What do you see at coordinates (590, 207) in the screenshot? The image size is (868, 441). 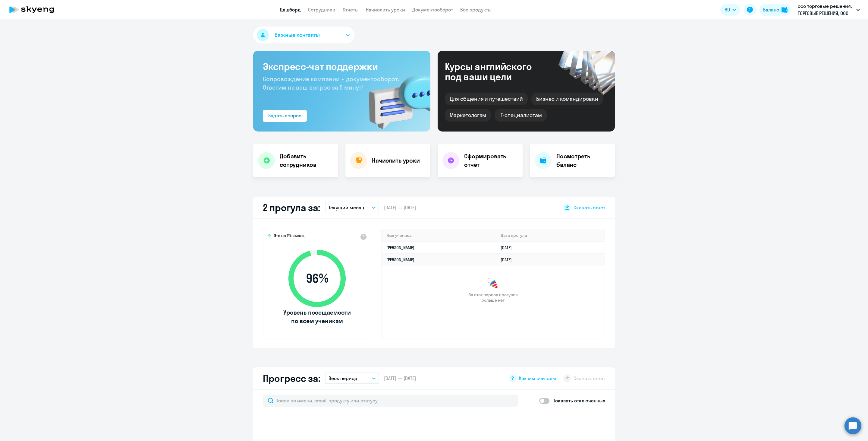 I see `span: Скачать отчет` at bounding box center [590, 207].